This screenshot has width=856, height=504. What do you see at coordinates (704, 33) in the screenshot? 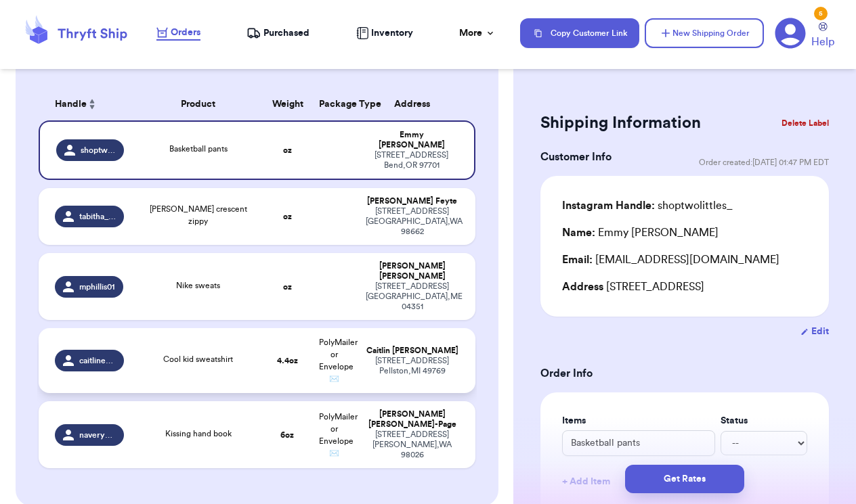
I see `button: New Shipping Order` at bounding box center [704, 33].